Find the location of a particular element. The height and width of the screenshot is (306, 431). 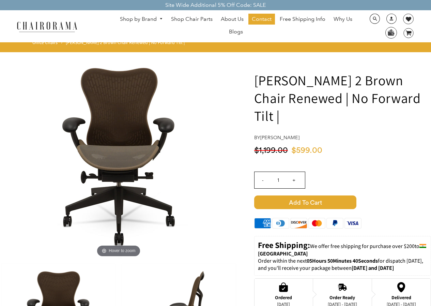

a: Contact is located at coordinates (262, 19).